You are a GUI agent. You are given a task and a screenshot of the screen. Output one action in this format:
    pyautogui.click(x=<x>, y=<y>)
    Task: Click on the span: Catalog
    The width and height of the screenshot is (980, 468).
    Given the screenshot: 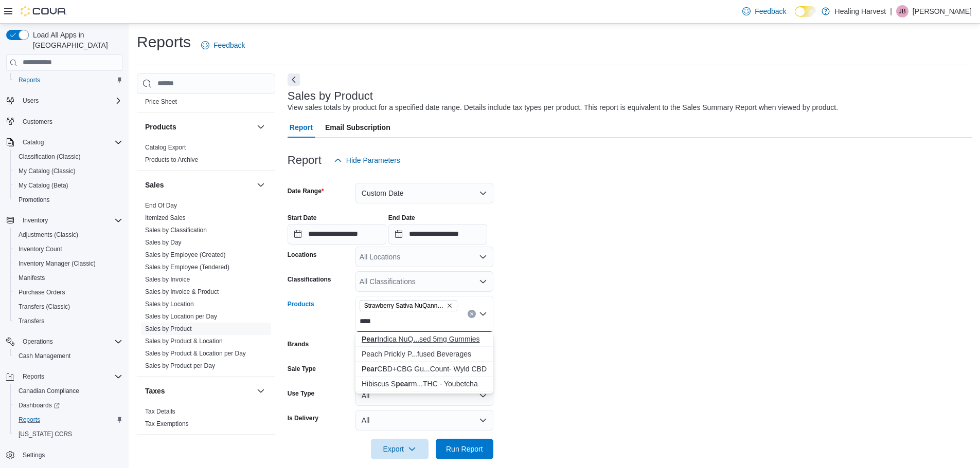 What is the action you would take?
    pyautogui.click(x=33, y=143)
    